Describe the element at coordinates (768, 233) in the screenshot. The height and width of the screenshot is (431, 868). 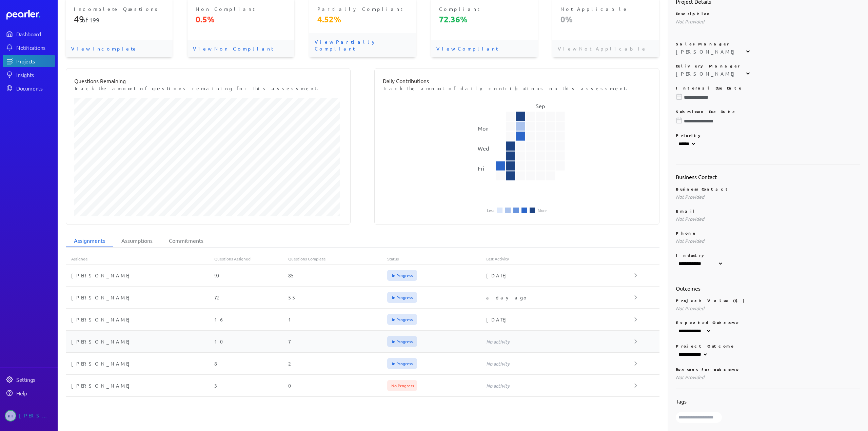
I see `p: Phone` at that location.